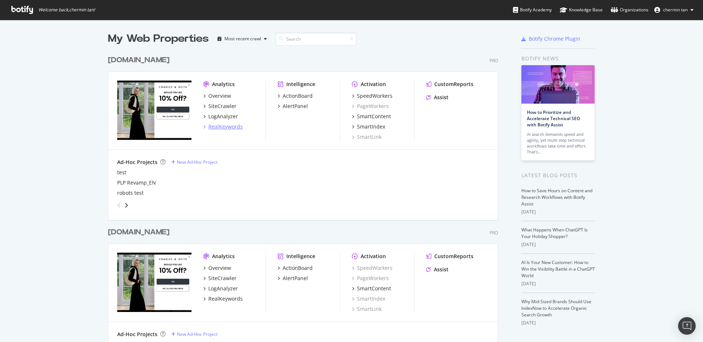 The image size is (703, 342). What do you see at coordinates (137, 183) in the screenshot?
I see `div: PLP Revamp_EN` at bounding box center [137, 183].